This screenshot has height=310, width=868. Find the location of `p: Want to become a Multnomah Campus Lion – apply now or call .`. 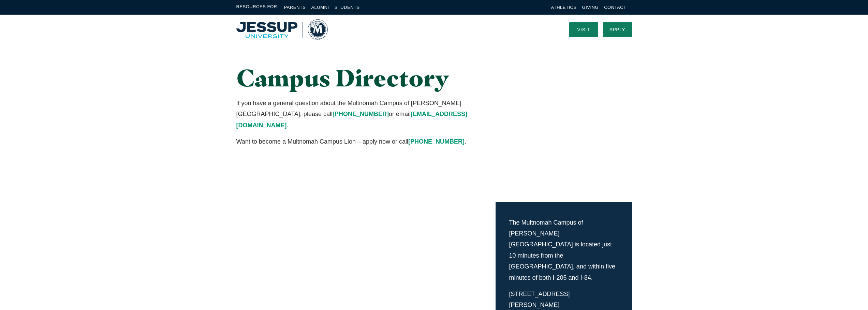

p: Want to become a Multnomah Campus Lion – apply now or call . is located at coordinates (366, 142).